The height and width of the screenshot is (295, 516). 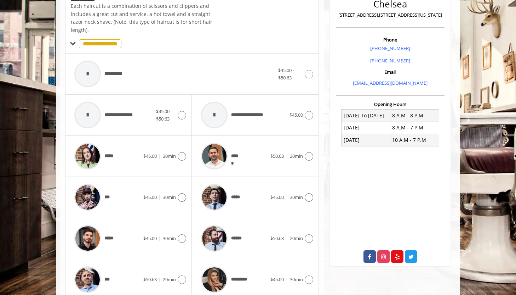 What do you see at coordinates (390, 72) in the screenshot?
I see `h3: Email` at bounding box center [390, 72].